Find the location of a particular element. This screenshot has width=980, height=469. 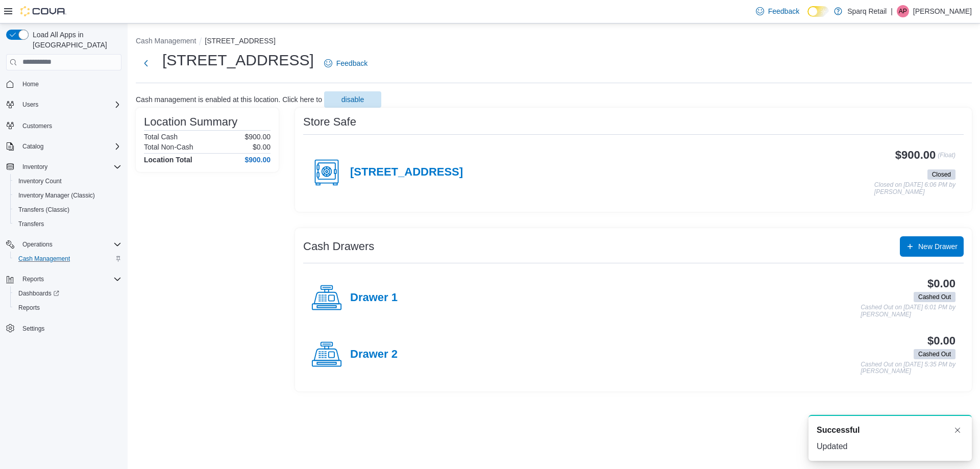

a: Transfers (Classic) is located at coordinates (44, 210).